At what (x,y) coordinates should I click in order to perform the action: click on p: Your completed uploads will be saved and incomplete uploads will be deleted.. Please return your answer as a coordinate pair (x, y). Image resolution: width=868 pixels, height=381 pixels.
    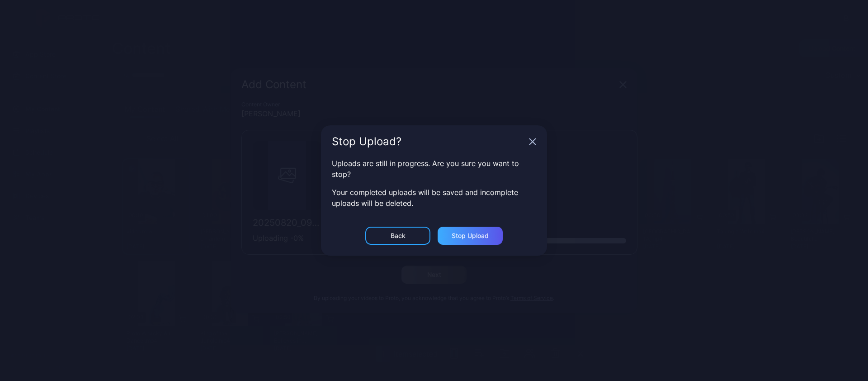
    Looking at the image, I should click on (434, 198).